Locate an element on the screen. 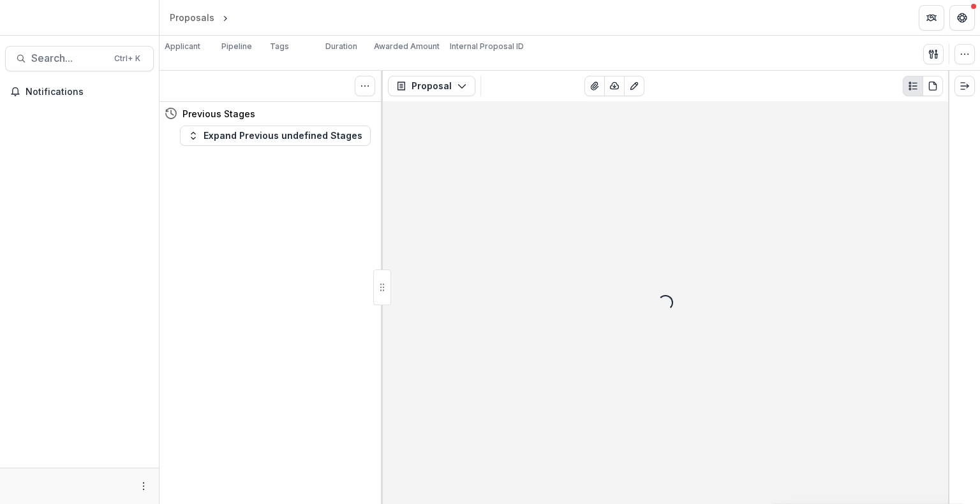 Image resolution: width=980 pixels, height=504 pixels. button: View Attached Files is located at coordinates (594, 86).